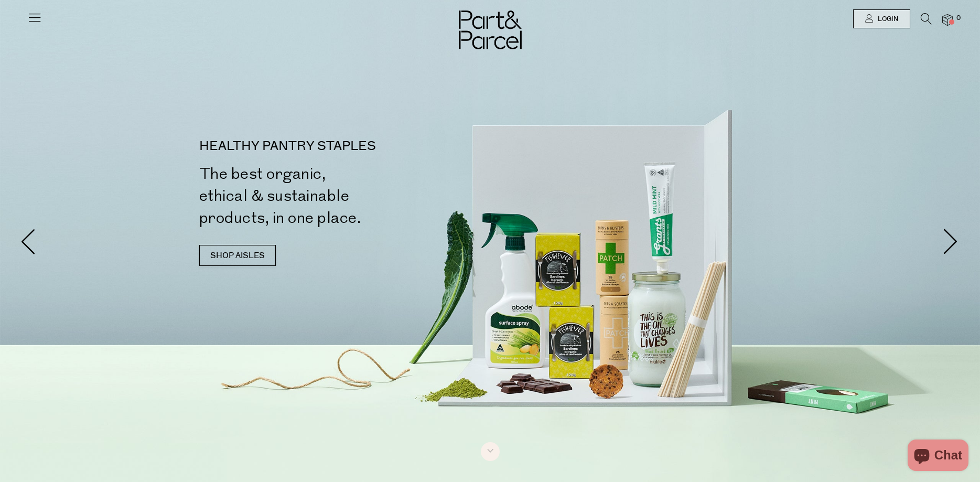 Image resolution: width=980 pixels, height=482 pixels. I want to click on h2: The best organic, ethical & sustainable products, in one place., so click(347, 196).